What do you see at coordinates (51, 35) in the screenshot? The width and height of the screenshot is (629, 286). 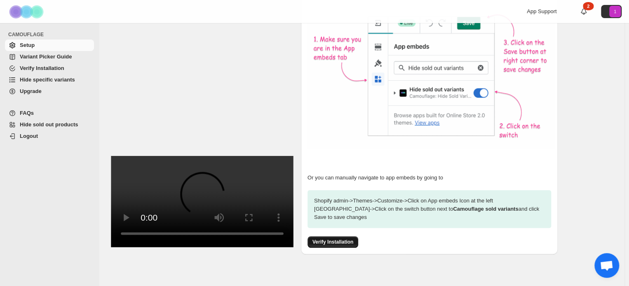 I see `span: CAMOUFLAGE` at bounding box center [51, 35].